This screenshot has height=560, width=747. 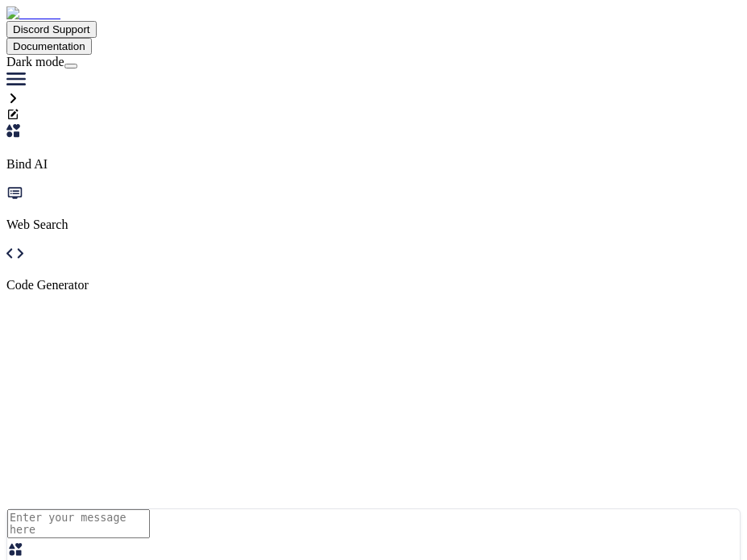 What do you see at coordinates (374, 224) in the screenshot?
I see `p: Web Search` at bounding box center [374, 224].